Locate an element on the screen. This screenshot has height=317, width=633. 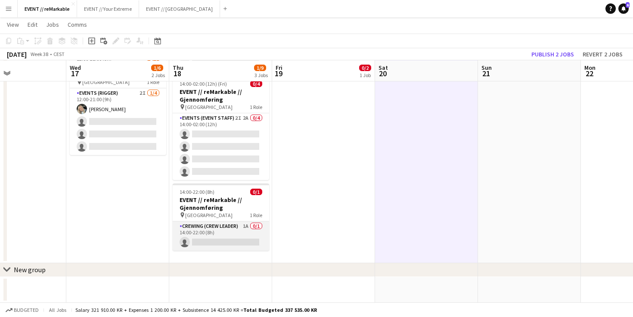
span: 0/2 is located at coordinates (365, 68).